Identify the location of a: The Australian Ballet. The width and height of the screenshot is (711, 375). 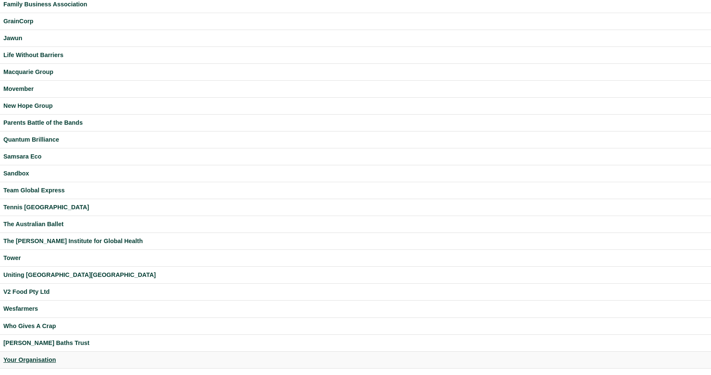
(356, 224).